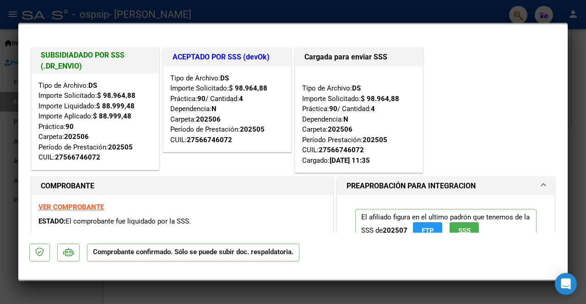  Describe the element at coordinates (128, 221) in the screenshot. I see `span: El comprobante fue liquidado por la SSS.` at that location.